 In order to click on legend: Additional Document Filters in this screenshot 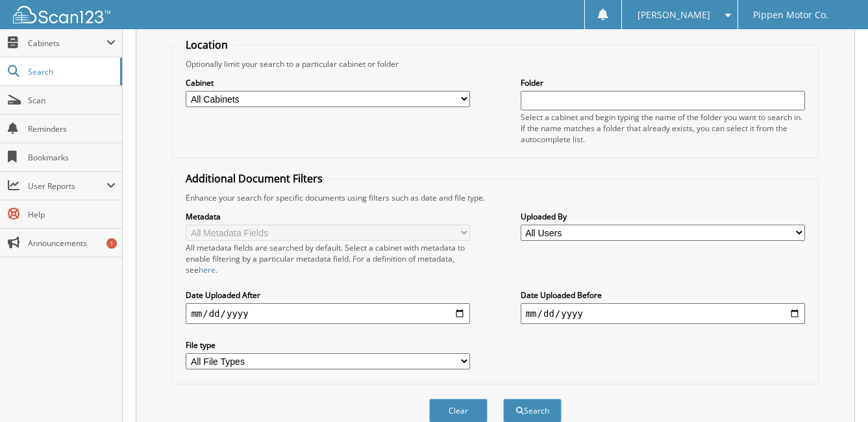, I will do `click(253, 178)`.